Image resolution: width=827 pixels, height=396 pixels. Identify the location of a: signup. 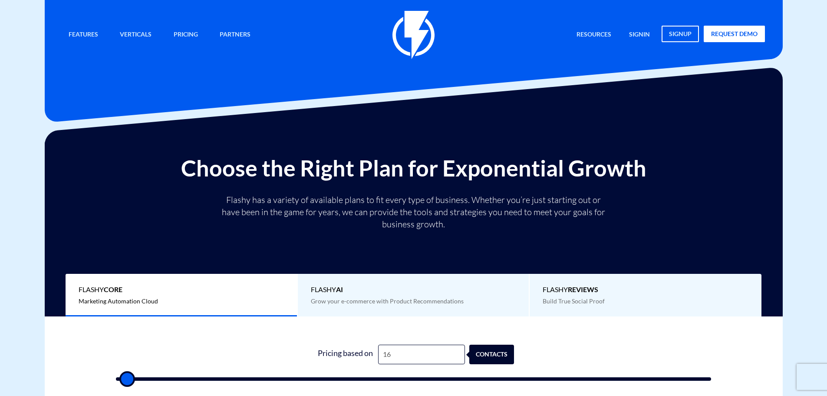
(681, 34).